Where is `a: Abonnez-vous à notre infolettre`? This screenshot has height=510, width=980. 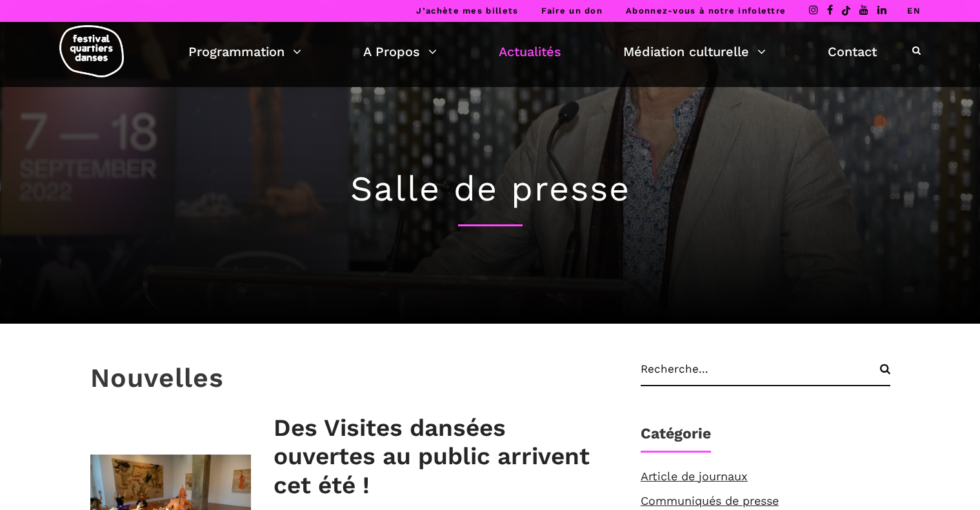
a: Abonnez-vous à notre infolettre is located at coordinates (706, 10).